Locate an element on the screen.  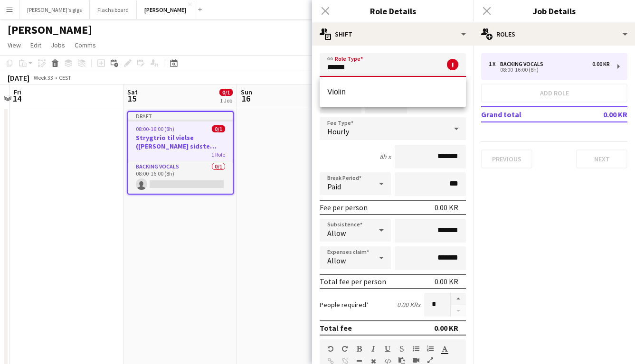
span: Sun is located at coordinates (246, 92).